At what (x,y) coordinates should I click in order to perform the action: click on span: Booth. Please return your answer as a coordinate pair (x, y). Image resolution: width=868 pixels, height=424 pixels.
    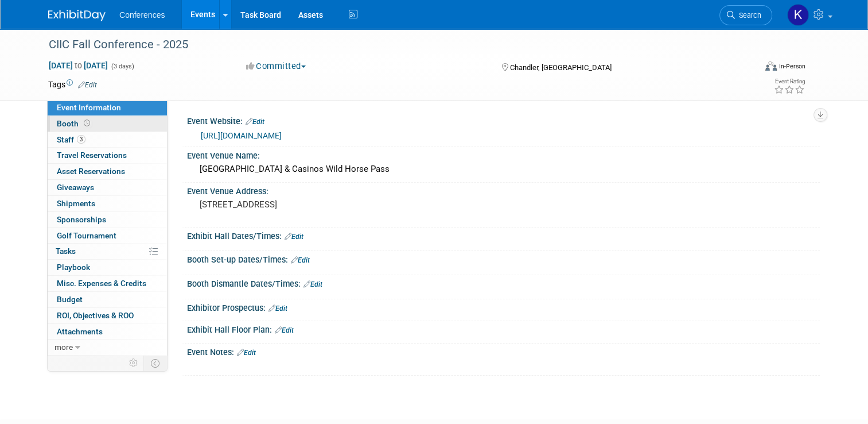
    Looking at the image, I should click on (75, 124).